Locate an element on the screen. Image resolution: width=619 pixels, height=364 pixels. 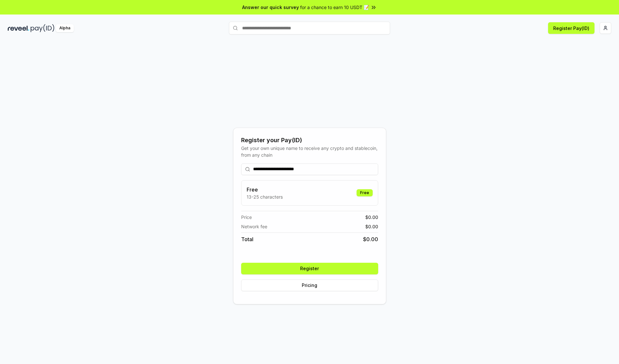
span: Network fee is located at coordinates (254, 226).